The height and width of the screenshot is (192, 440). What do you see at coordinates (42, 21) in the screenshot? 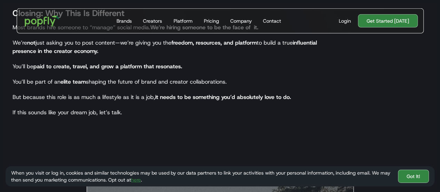
I see `a: home` at bounding box center [42, 21].